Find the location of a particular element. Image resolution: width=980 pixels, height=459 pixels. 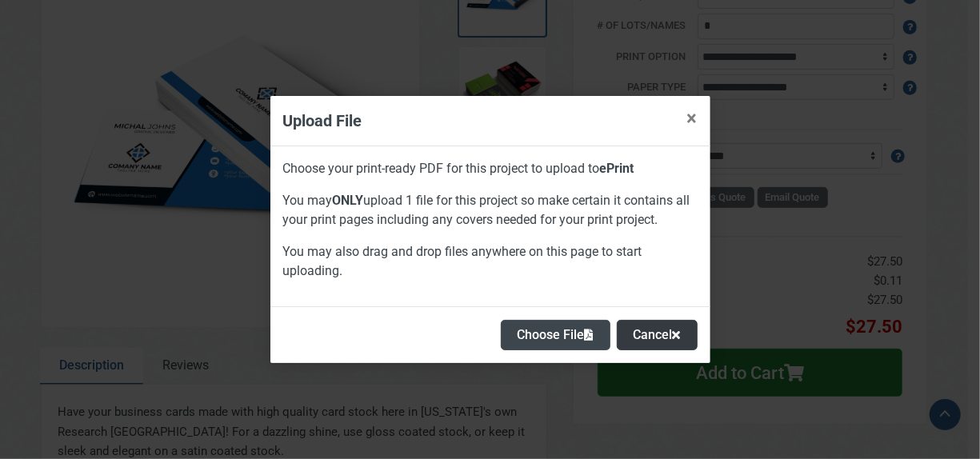

button: Cancel is located at coordinates (657, 335).